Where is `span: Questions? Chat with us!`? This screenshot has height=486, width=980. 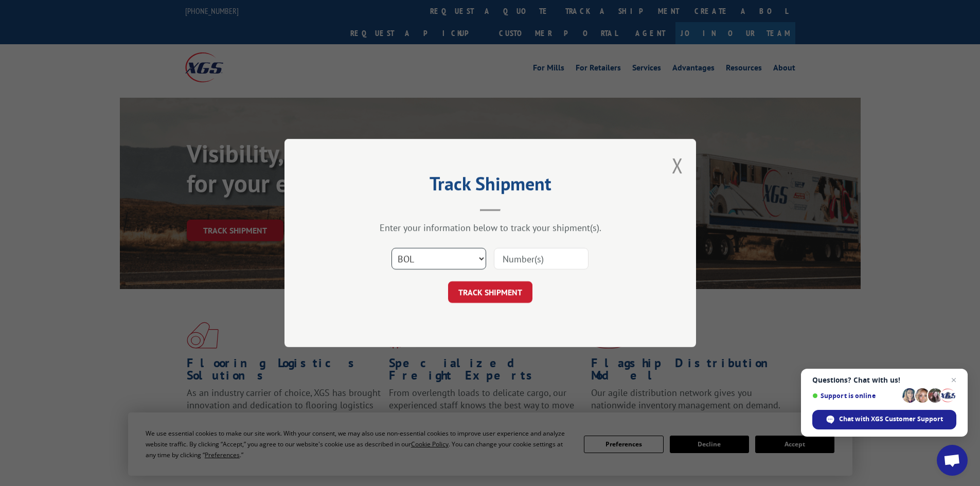
span: Questions? Chat with us! is located at coordinates (884, 380).